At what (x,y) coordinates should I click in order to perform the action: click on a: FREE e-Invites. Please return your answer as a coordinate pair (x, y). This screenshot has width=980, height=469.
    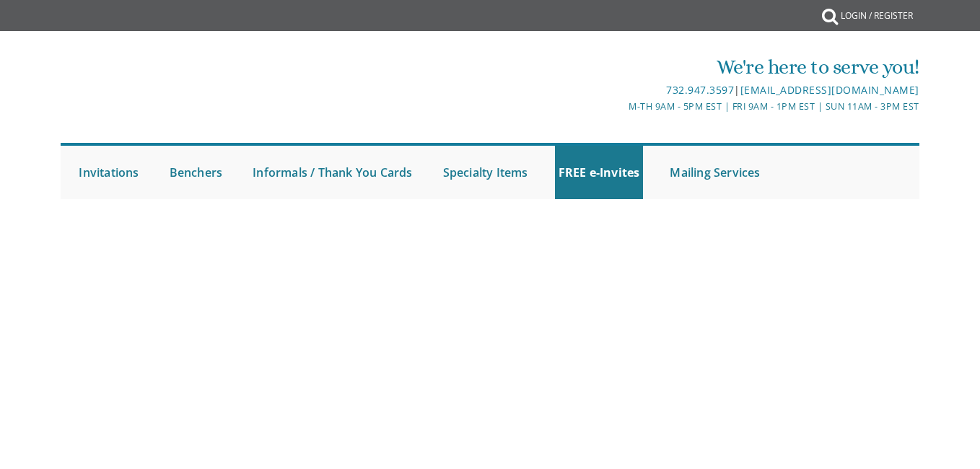
    Looking at the image, I should click on (599, 172).